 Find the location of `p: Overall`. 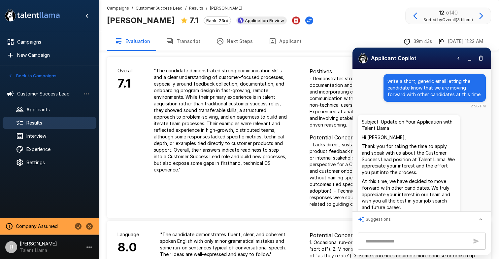

p: Overall is located at coordinates (125, 71).